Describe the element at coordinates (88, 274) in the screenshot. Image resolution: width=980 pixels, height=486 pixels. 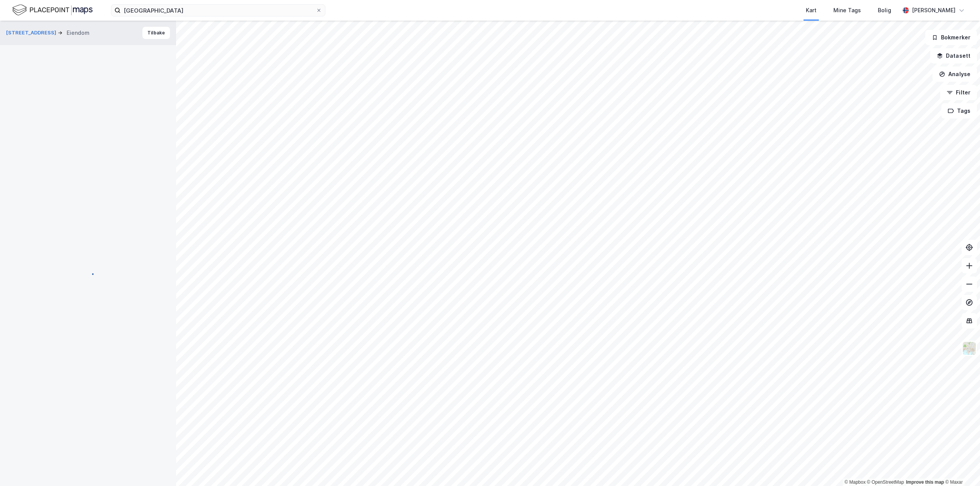
I see `img: spinner.a6d8c91a73a9ac5275cf975e30b51cfb.svg` at that location.